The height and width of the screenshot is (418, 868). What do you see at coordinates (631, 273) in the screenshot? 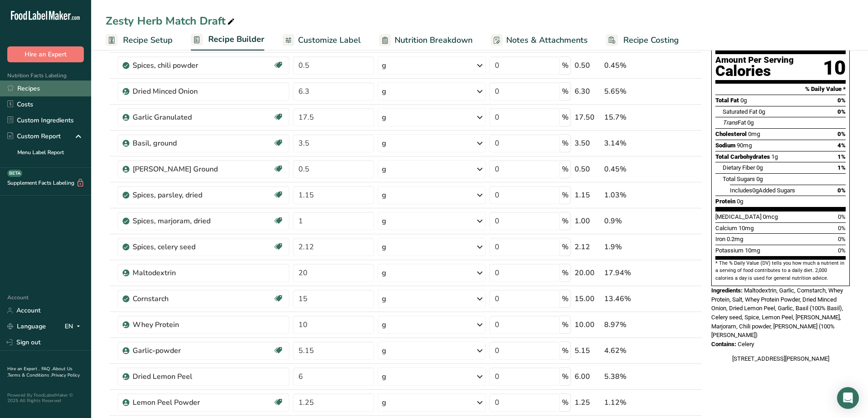
I see `div: 17.94%` at bounding box center [631, 273].